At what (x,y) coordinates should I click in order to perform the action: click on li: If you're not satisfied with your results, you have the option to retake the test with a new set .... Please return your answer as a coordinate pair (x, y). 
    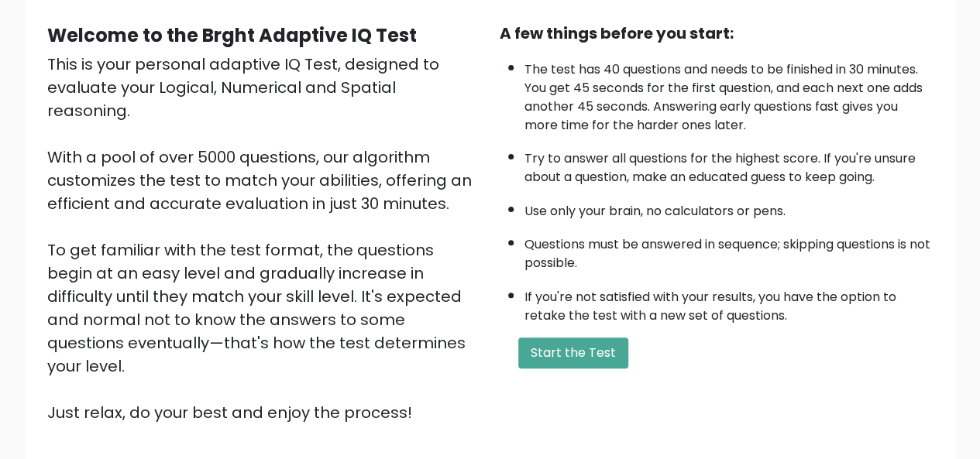
    Looking at the image, I should click on (729, 303).